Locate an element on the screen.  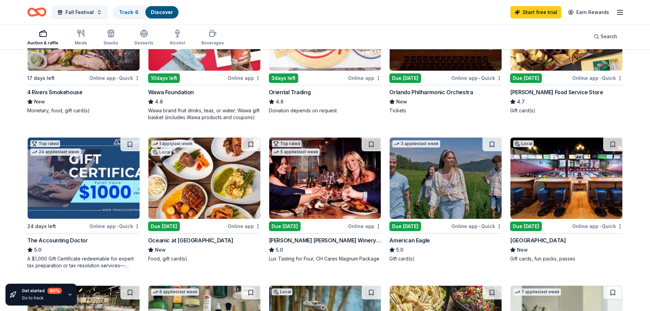
div: Auction & raffle is located at coordinates (43, 43).